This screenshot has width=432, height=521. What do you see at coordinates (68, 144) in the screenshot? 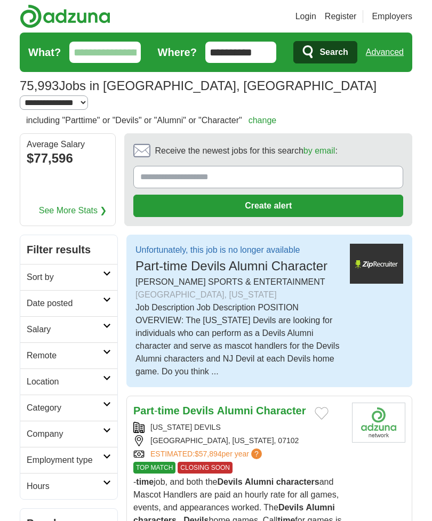
I see `div: Average Salary` at bounding box center [68, 144].